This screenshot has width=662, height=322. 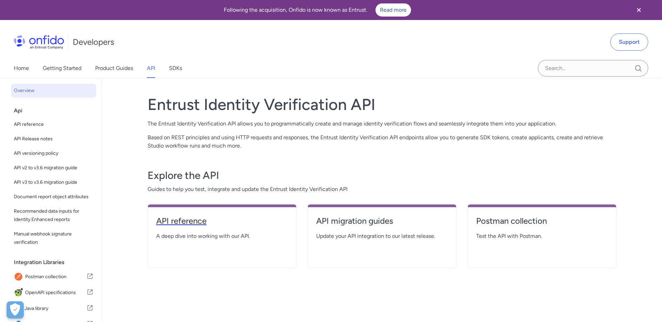 What do you see at coordinates (53, 238) in the screenshot?
I see `a: Manual webhook signature verification` at bounding box center [53, 238].